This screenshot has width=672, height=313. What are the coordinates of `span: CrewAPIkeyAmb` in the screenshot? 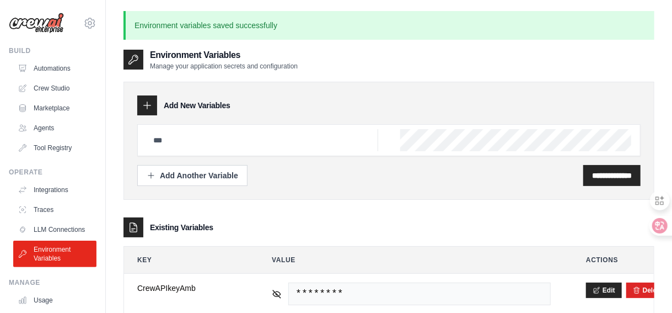 It's located at (187, 288).